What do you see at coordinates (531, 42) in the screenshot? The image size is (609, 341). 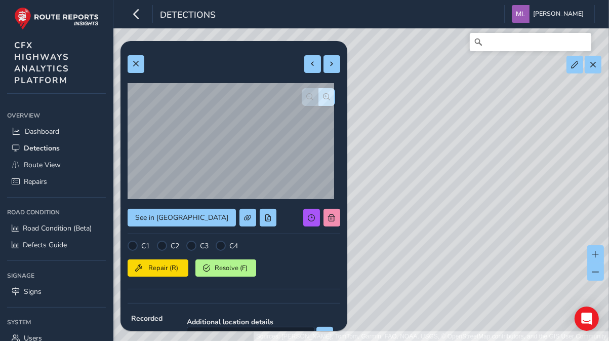 I see `input: Search` at bounding box center [531, 42].